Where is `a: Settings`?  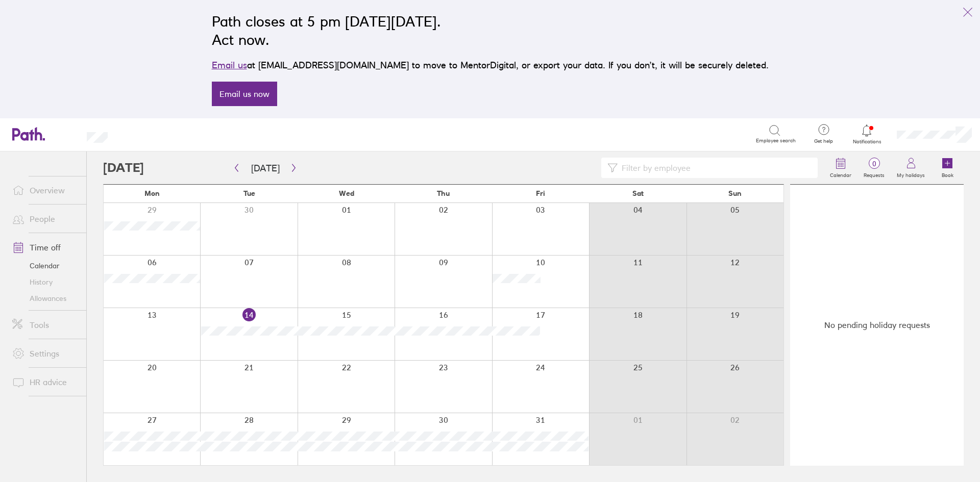 a: Settings is located at coordinates (45, 353).